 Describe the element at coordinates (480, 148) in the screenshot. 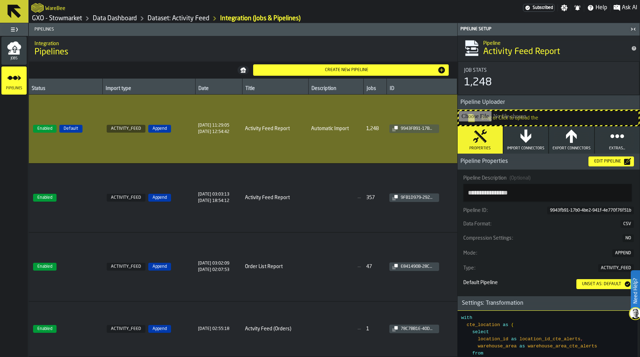

I see `span: Properties` at that location.